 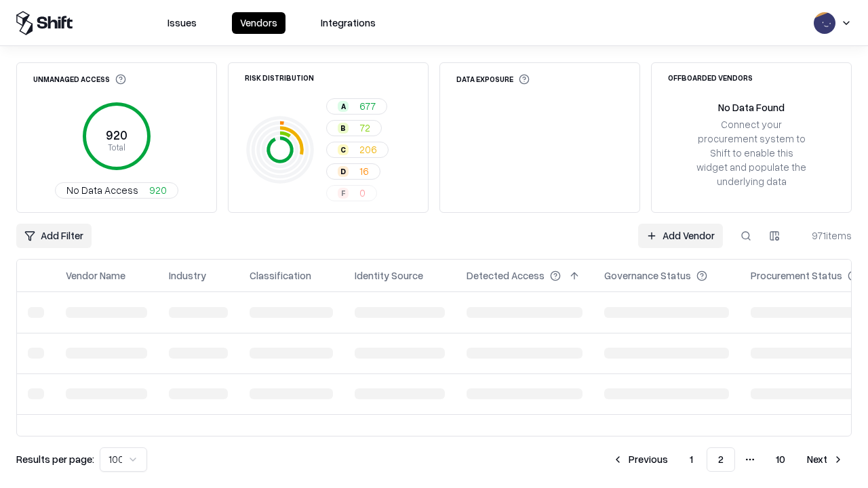 I want to click on button: Add Filter, so click(x=53, y=236).